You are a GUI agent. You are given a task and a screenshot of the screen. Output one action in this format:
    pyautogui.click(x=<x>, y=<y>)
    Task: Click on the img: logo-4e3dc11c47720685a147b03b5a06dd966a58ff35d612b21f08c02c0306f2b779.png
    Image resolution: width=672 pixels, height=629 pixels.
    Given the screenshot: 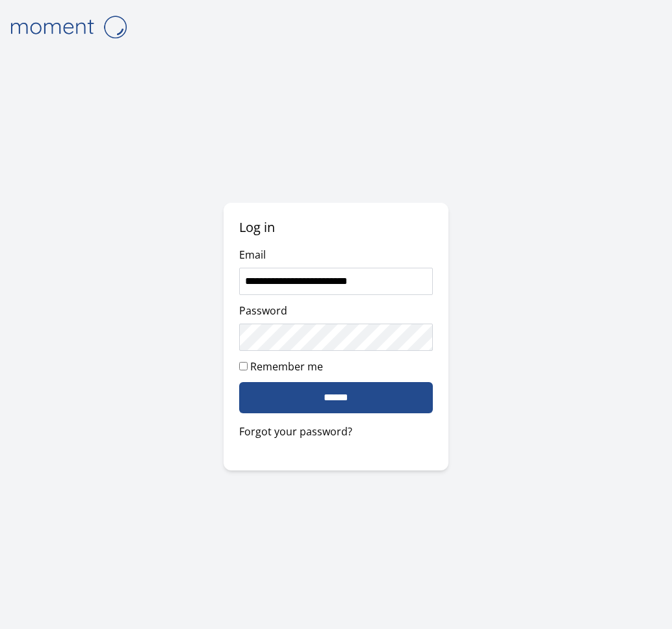 What is the action you would take?
    pyautogui.click(x=68, y=27)
    